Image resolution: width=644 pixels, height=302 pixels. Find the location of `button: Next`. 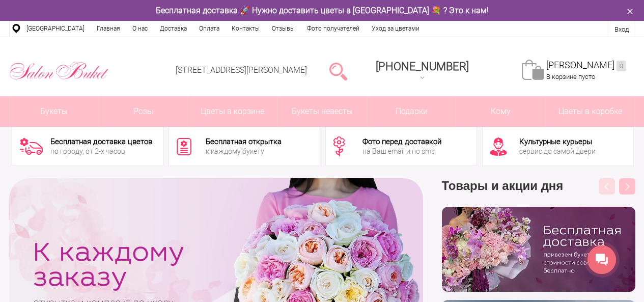

button: Next is located at coordinates (627, 186).